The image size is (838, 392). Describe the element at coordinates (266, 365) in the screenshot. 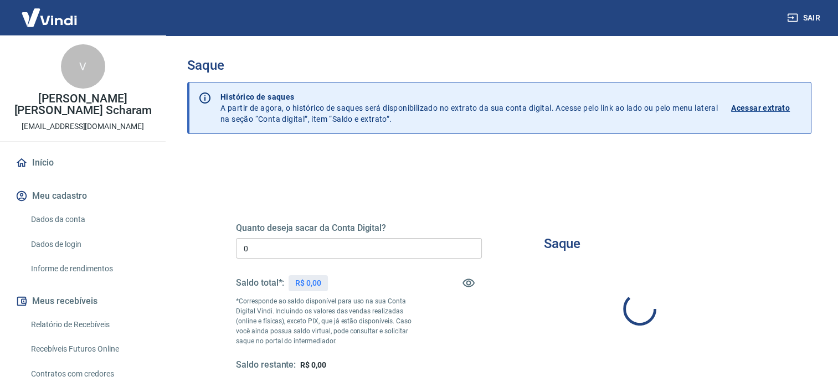

I see `h5: Saldo restante:` at that location.